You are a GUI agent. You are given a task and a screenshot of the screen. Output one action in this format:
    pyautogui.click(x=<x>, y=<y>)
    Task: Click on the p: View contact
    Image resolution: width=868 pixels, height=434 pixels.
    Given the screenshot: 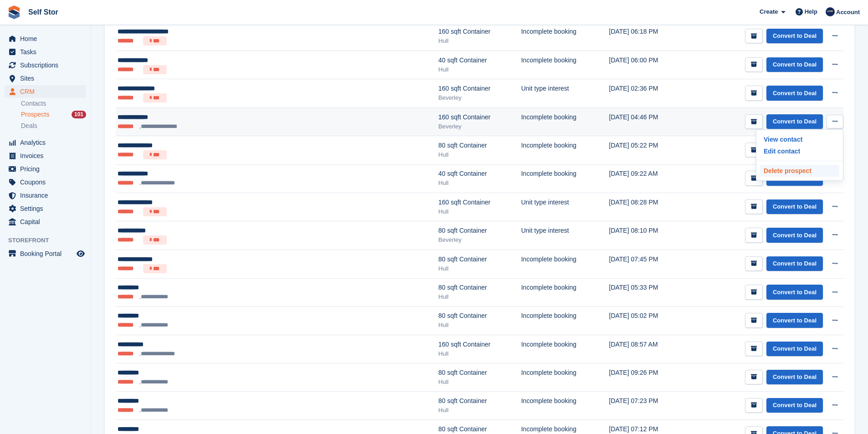 What is the action you would take?
    pyautogui.click(x=800, y=139)
    